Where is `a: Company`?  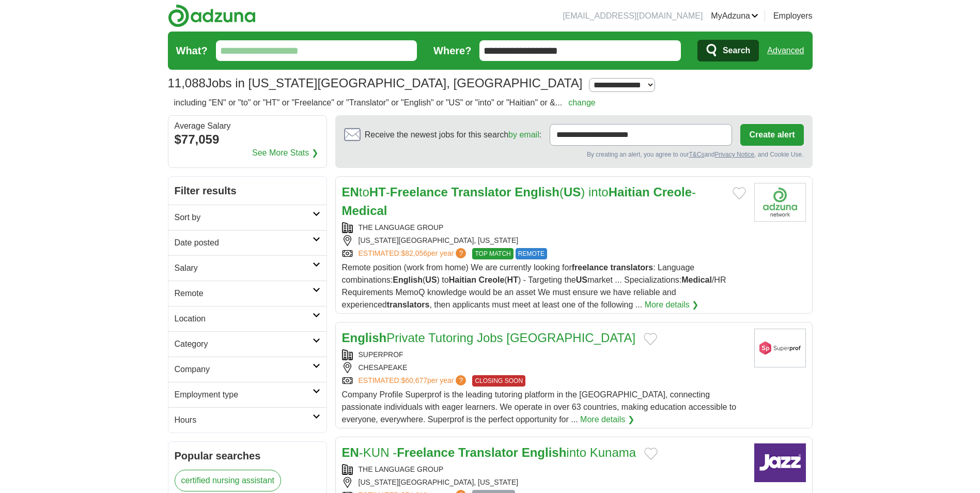 a: Company is located at coordinates (247, 369).